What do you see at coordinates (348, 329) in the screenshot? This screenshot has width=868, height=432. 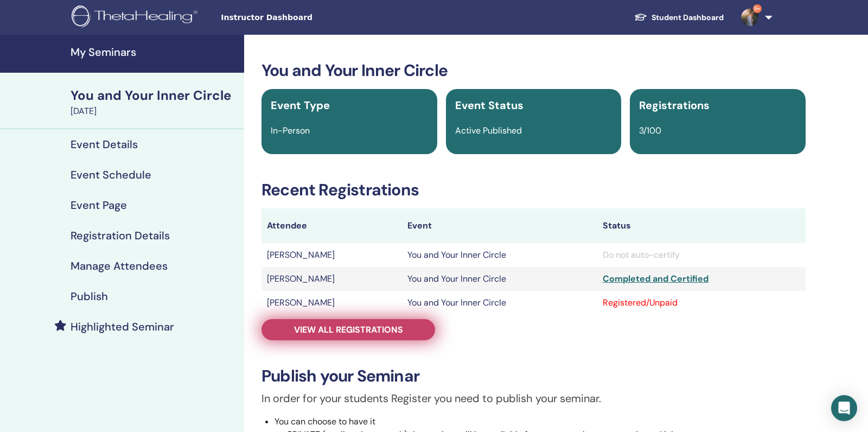 I see `span: View all registrations` at bounding box center [348, 329].